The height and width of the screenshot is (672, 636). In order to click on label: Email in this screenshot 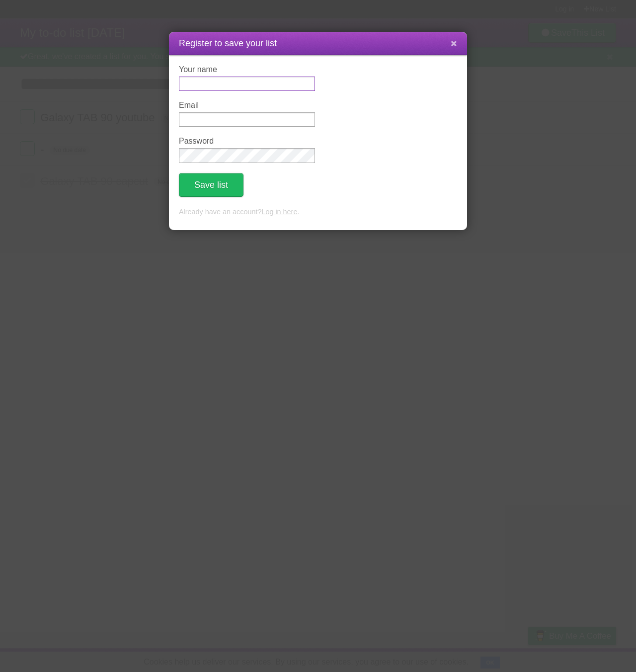, I will do `click(247, 106)`.